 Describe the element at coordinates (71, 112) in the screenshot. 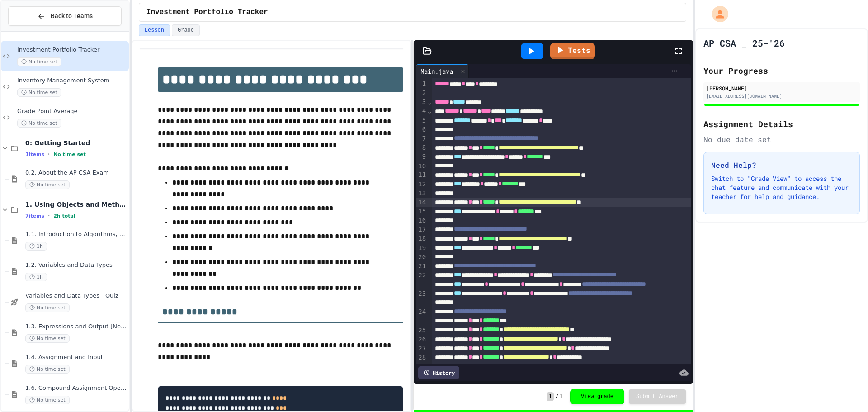

I see `span: Grade Point Average` at that location.